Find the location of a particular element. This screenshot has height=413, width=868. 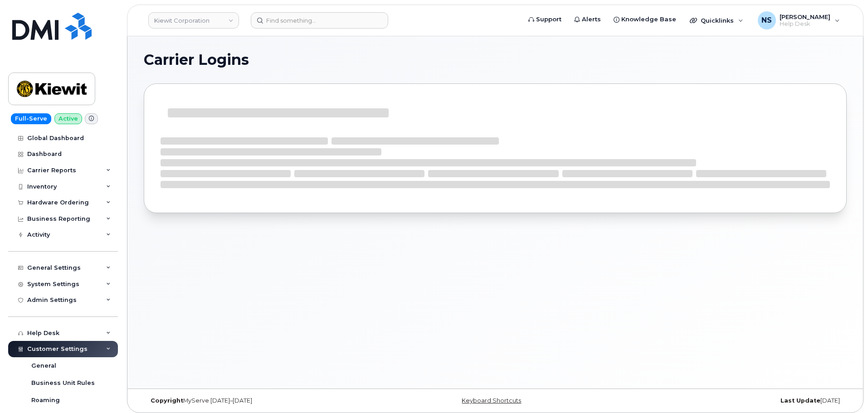

strong: Copyright is located at coordinates (166, 401).